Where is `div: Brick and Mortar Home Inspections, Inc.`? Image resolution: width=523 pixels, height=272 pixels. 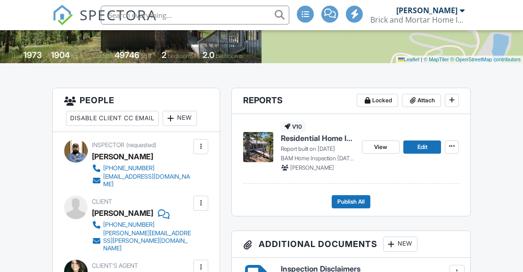 div: Brick and Mortar Home Inspections, Inc. is located at coordinates (417, 20).